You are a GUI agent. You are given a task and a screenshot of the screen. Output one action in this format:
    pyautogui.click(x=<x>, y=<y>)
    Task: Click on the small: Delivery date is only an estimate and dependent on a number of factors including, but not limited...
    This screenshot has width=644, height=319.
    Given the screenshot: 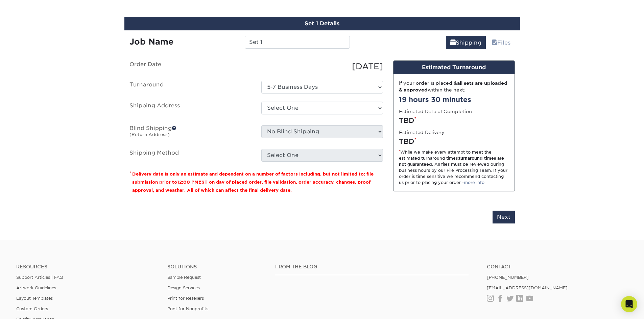 What is the action you would take?
    pyautogui.click(x=253, y=182)
    